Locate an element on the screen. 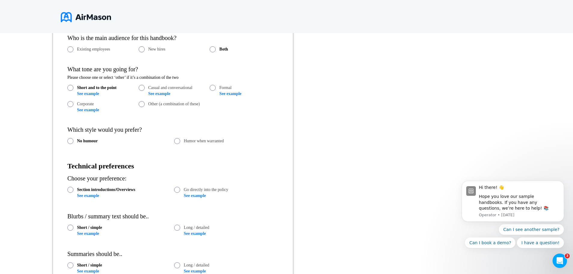 The height and width of the screenshot is (274, 573). div: Quick reply options is located at coordinates (60, 63).